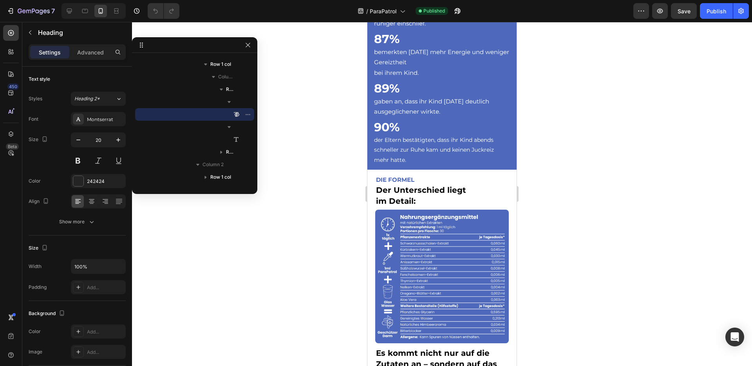 The height and width of the screenshot is (366, 752). I want to click on span: Published, so click(434, 11).